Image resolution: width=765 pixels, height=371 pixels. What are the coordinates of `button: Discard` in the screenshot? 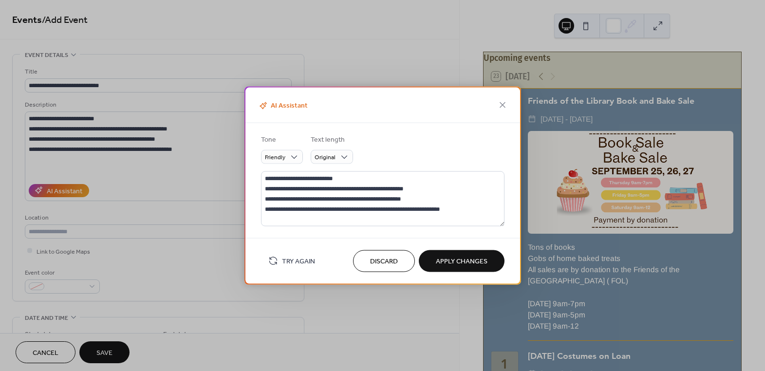 It's located at (384, 260).